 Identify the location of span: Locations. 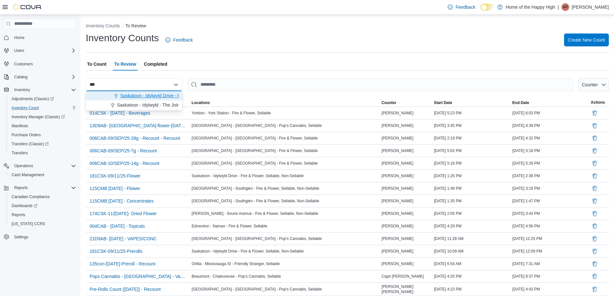
(201, 103).